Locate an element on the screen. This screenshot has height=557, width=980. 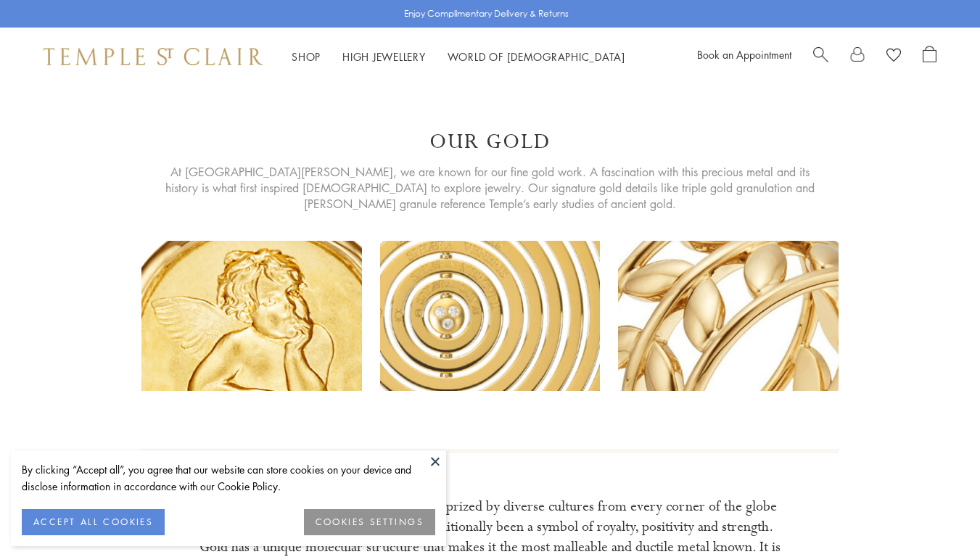
button: ACCEPT ALL COOKIES is located at coordinates (93, 522).